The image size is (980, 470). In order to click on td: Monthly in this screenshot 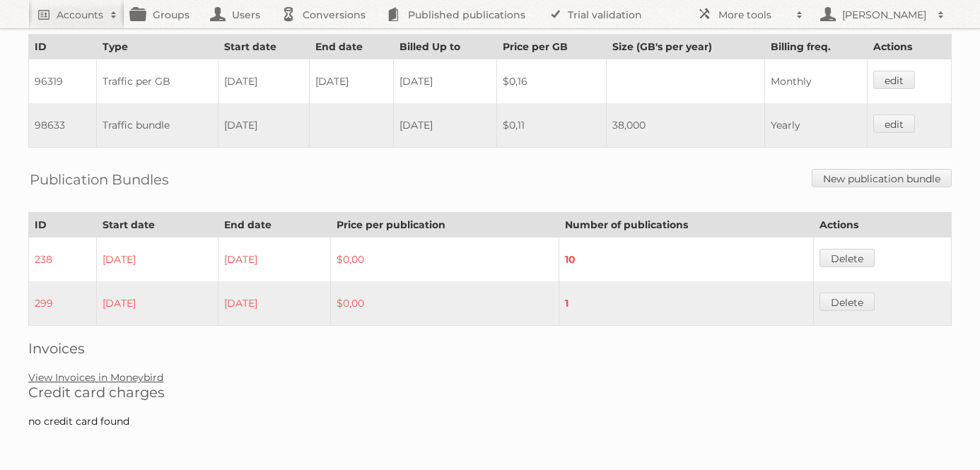, I will do `click(816, 81)`.